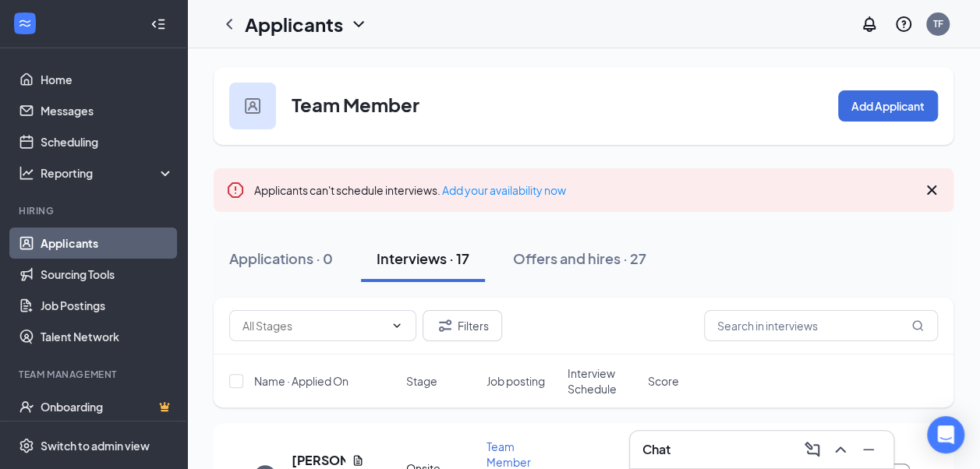 The width and height of the screenshot is (980, 469). Describe the element at coordinates (516, 381) in the screenshot. I see `span: Job posting` at that location.